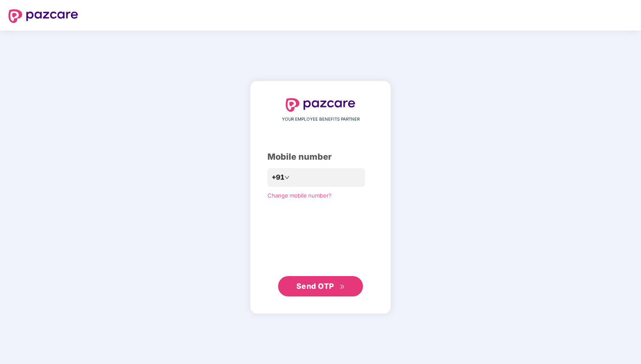 Image resolution: width=641 pixels, height=364 pixels. What do you see at coordinates (321, 119) in the screenshot?
I see `span: YOUR EMPLOYEE BENEFITS PARTNER` at bounding box center [321, 119].